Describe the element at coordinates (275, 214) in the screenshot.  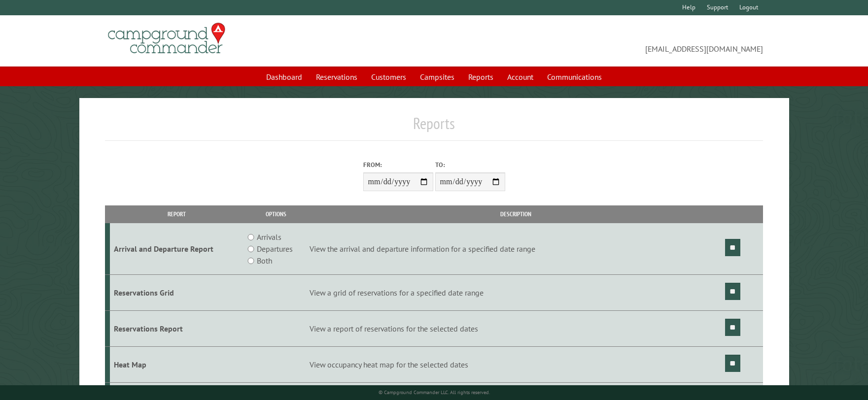
I see `th: Options` at that location.